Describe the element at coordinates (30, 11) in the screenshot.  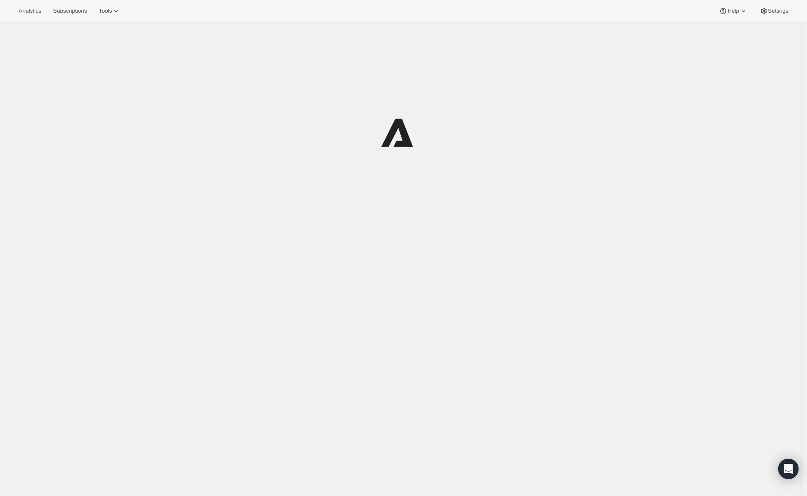
I see `span: Analytics` at that location.